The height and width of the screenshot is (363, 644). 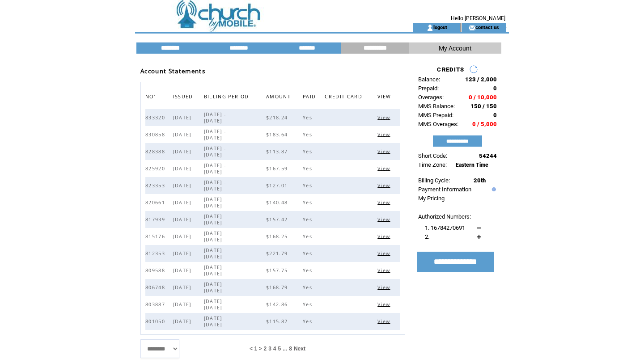 What do you see at coordinates (483, 106) in the screenshot?
I see `span: 150 / 150` at bounding box center [483, 106].